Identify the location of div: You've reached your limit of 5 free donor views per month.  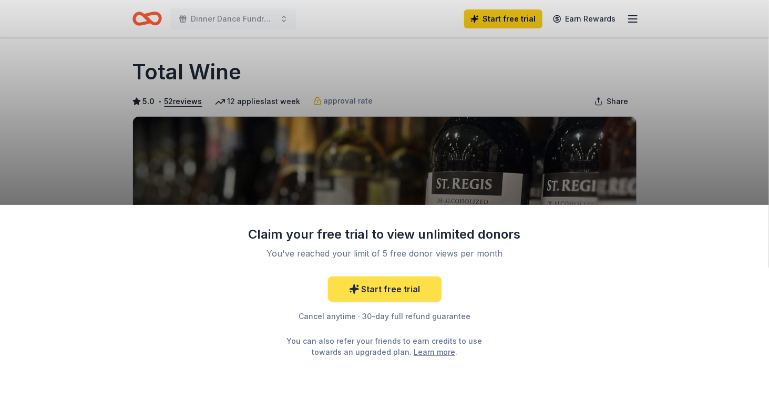
(385, 253).